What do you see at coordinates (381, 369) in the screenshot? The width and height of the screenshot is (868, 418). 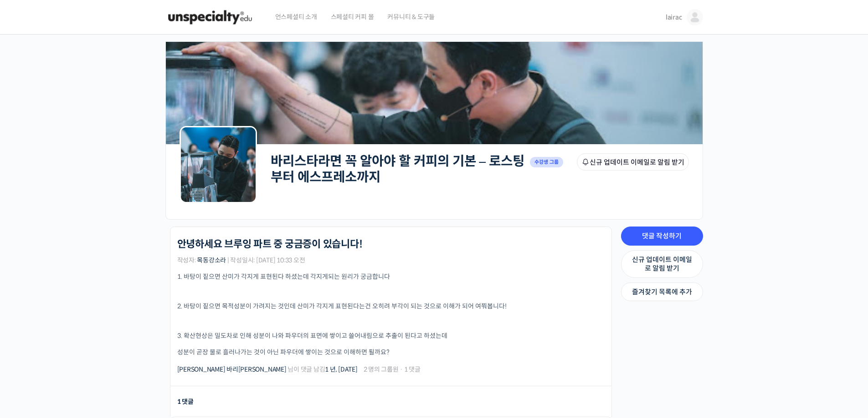 I see `span: 2 명의 그룹원` at bounding box center [381, 369].